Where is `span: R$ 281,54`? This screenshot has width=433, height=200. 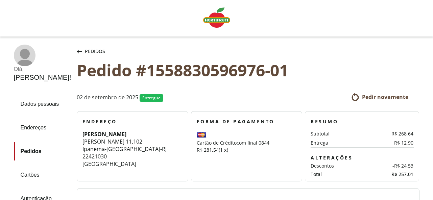
span: R$ 281,54 is located at coordinates (208, 150).